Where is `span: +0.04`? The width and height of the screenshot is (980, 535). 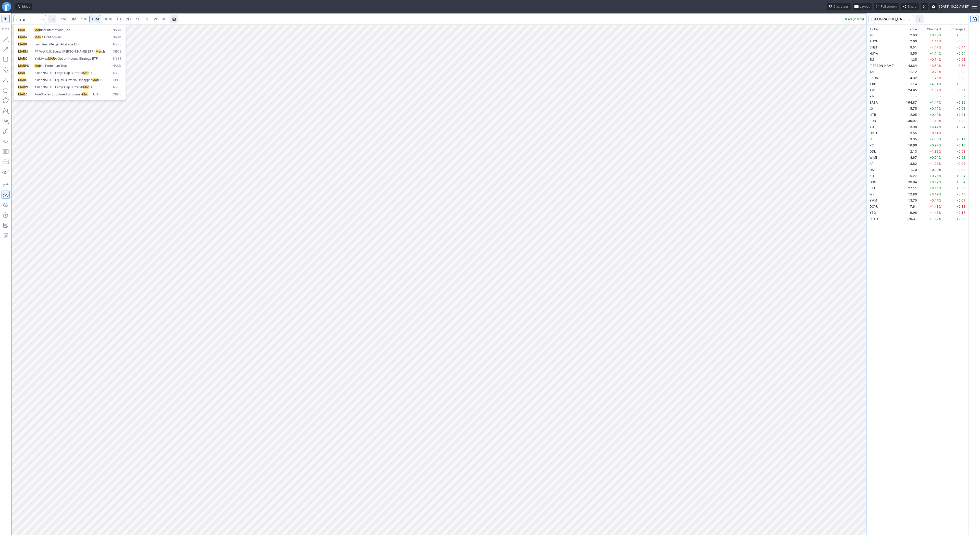
span: +0.04 is located at coordinates (961, 182).